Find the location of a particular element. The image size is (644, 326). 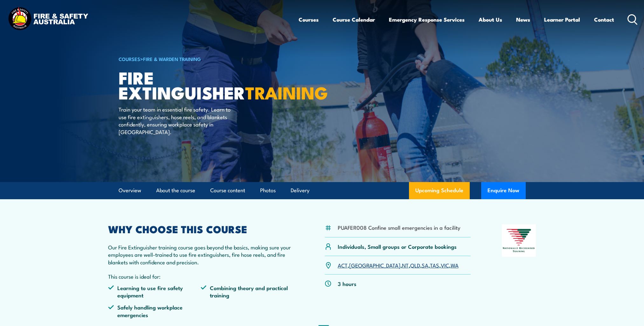

p: This course is ideal for: is located at coordinates (201, 276).